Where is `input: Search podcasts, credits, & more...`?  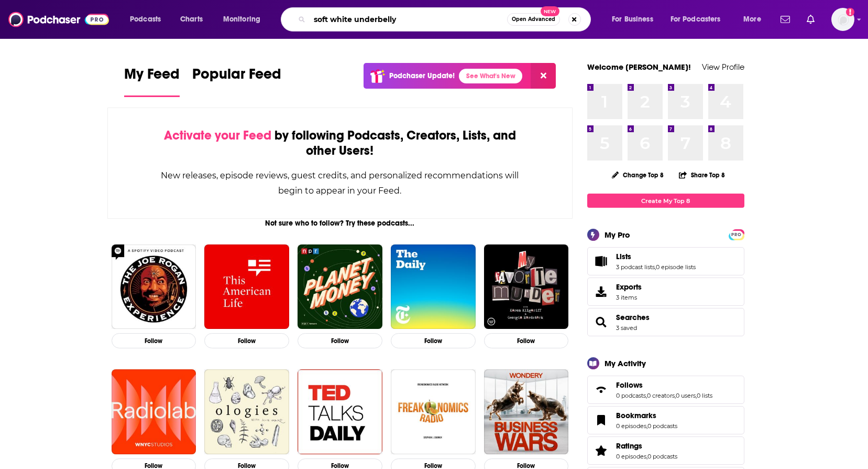 input: Search podcasts, credits, & more... is located at coordinates (408, 20).